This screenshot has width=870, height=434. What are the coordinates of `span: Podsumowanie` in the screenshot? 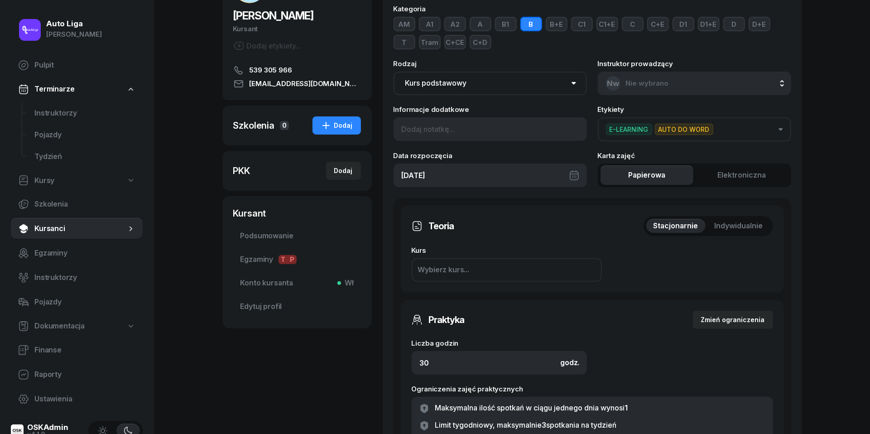 It's located at (297, 236).